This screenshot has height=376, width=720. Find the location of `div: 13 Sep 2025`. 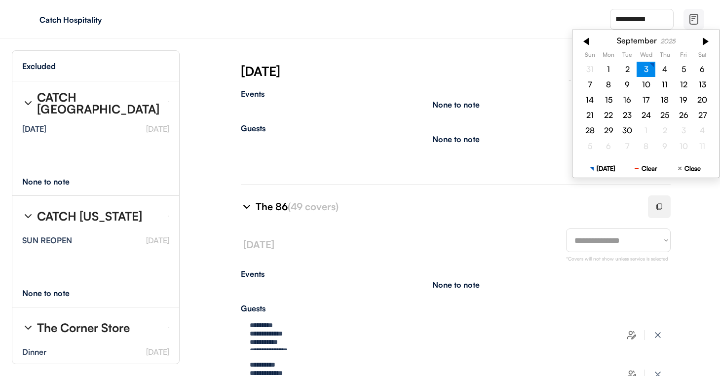

div: 13 Sep 2025 is located at coordinates (703, 84).